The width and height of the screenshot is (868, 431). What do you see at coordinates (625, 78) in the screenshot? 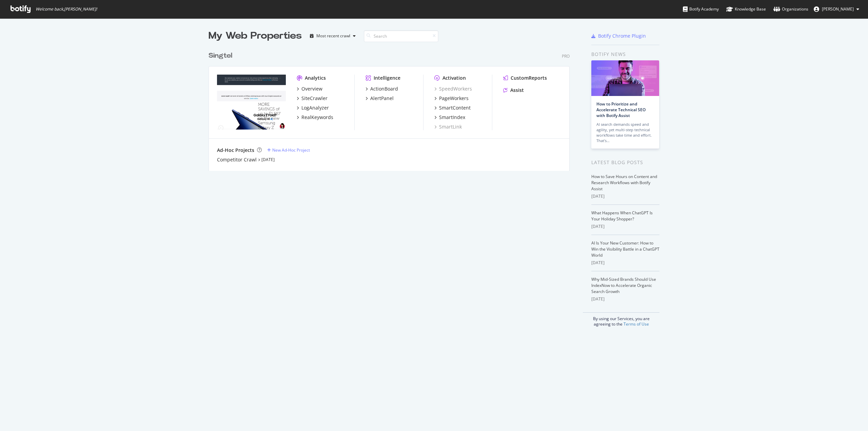
I see `img: How to Prioritize and Accelerate Technical SEO with Botify Assist` at bounding box center [625, 78].